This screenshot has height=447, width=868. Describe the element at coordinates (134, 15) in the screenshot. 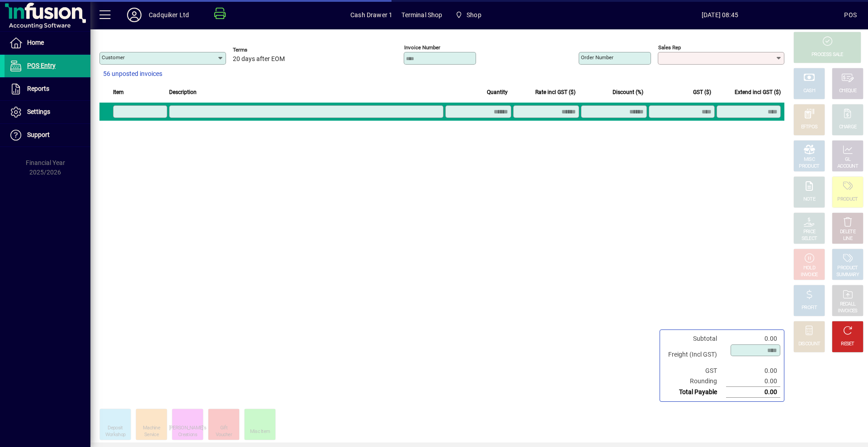

I see `button: Profile` at that location.